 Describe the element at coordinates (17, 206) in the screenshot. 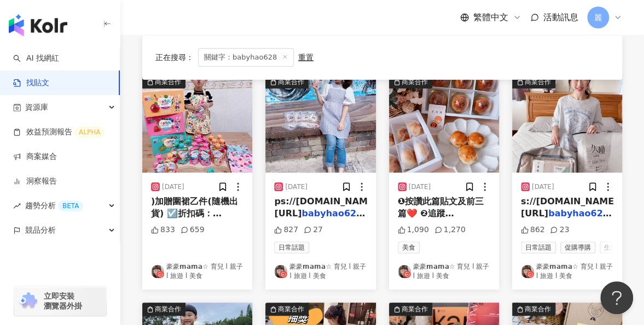

I see `span: rise` at that location.